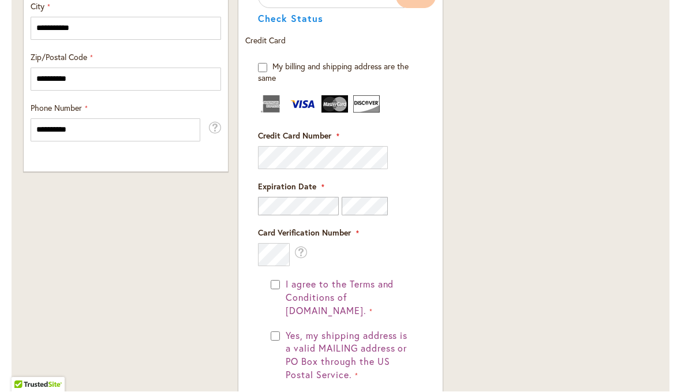 This screenshot has height=392, width=681. Describe the element at coordinates (304, 233) in the screenshot. I see `span: Card Verification Number` at that location.